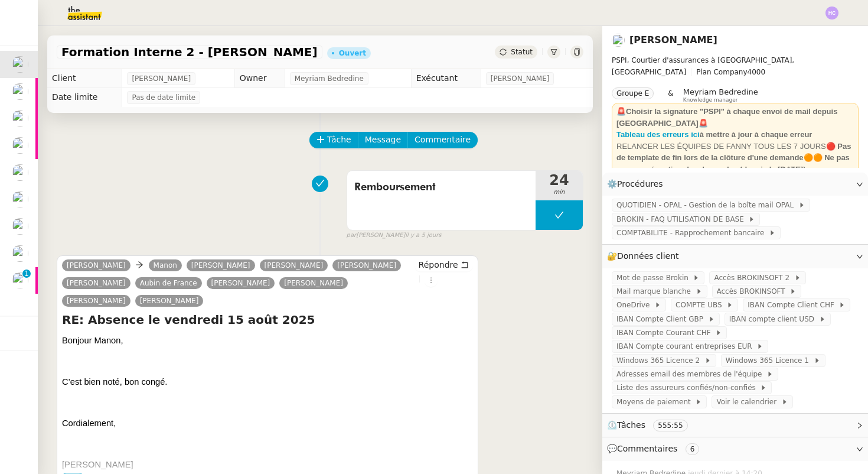  What do you see at coordinates (721, 72) in the screenshot?
I see `span: Plan Company` at bounding box center [721, 72].